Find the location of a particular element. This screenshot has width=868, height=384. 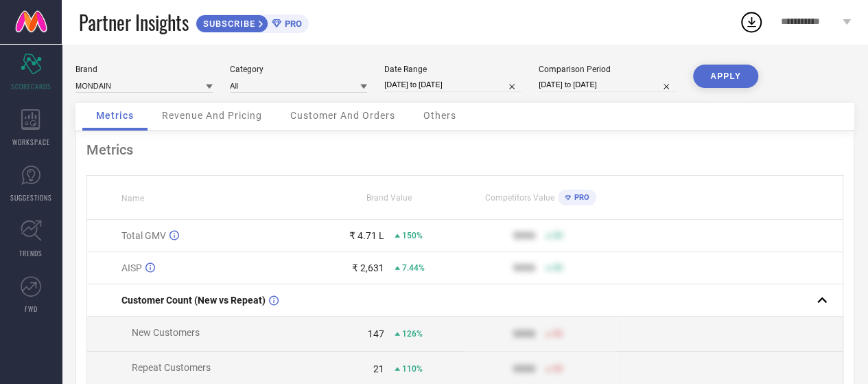

span: New Customers is located at coordinates (166, 332).